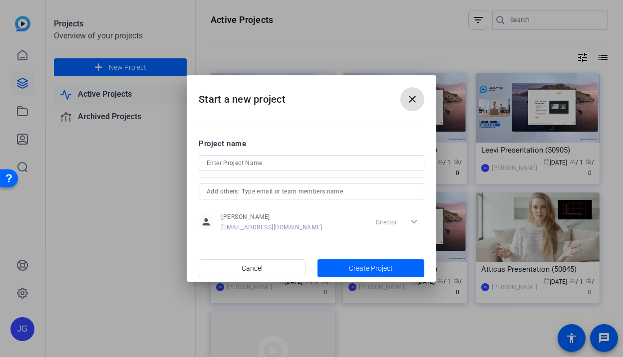 Image resolution: width=623 pixels, height=357 pixels. Describe the element at coordinates (371, 269) in the screenshot. I see `button: Create Project` at that location.